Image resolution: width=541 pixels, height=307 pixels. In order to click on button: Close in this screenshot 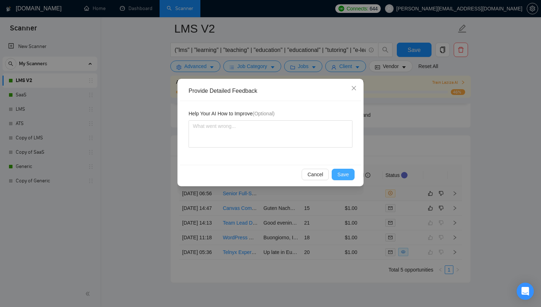, I will do `click(354, 88)`.